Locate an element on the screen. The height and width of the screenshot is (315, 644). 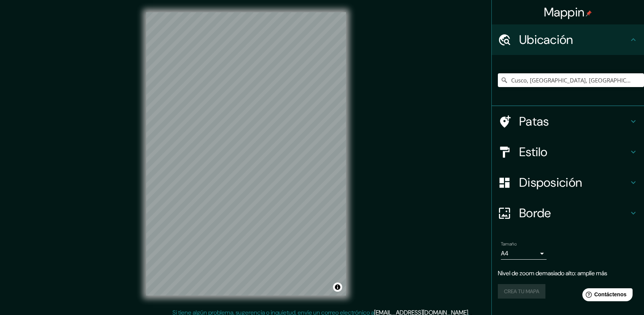
div: Estilo is located at coordinates (568, 152).